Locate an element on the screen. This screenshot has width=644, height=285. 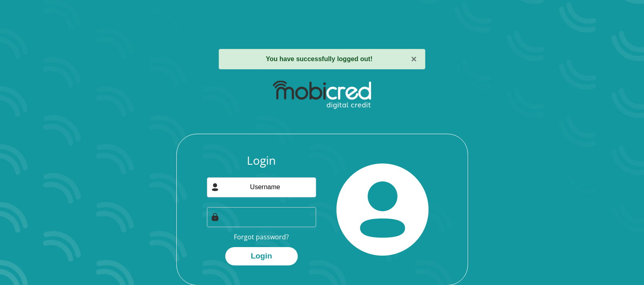
strong: You have successfully logged out! is located at coordinates (319, 59).